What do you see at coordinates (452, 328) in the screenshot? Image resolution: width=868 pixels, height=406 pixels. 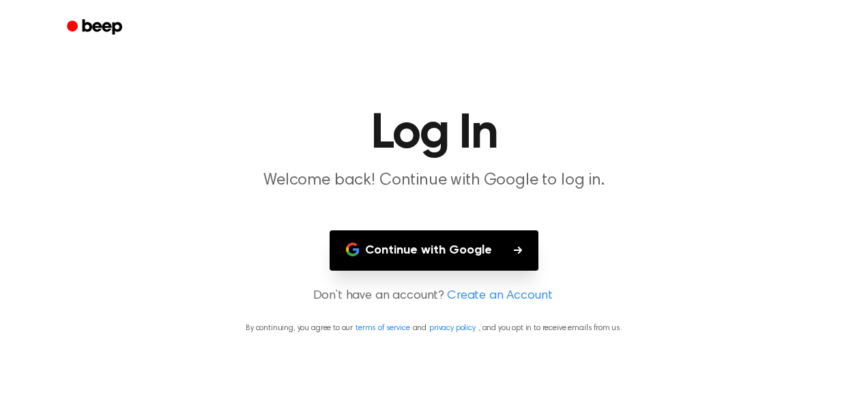 I see `a: privacy policy` at bounding box center [452, 328].